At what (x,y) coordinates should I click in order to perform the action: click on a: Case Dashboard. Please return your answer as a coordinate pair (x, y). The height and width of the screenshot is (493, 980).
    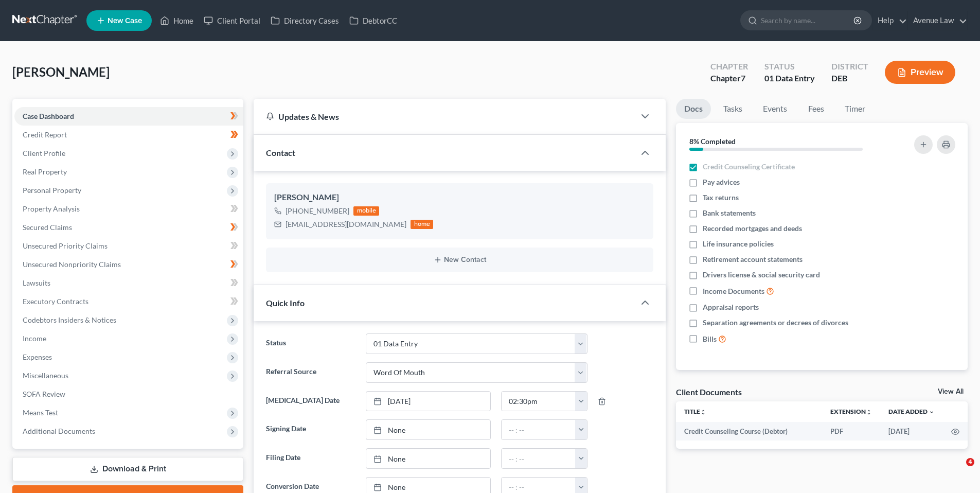
    Looking at the image, I should click on (129, 116).